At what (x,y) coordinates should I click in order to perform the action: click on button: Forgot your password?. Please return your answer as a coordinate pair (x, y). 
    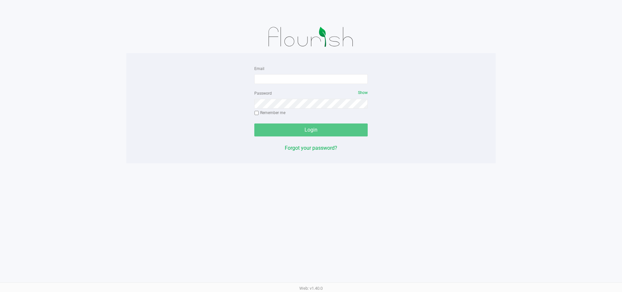
    Looking at the image, I should click on (311, 148).